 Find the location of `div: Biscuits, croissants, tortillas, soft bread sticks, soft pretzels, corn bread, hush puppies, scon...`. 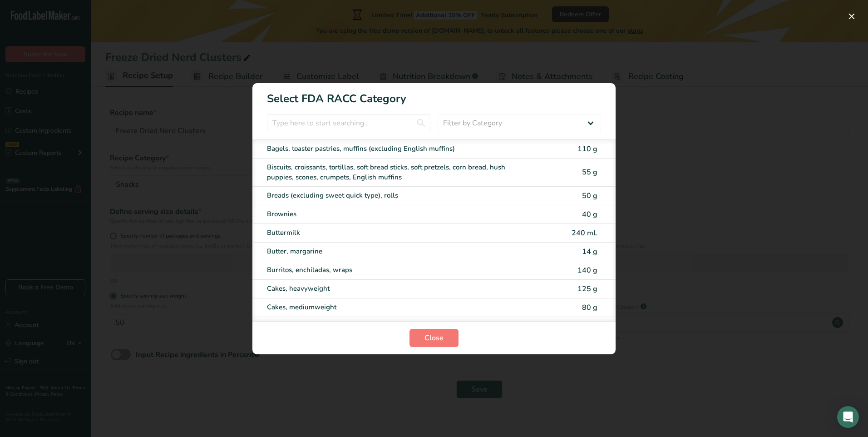

div: Biscuits, croissants, tortillas, soft bread sticks, soft pretzels, corn bread, hush puppies, scon... is located at coordinates (396, 172).